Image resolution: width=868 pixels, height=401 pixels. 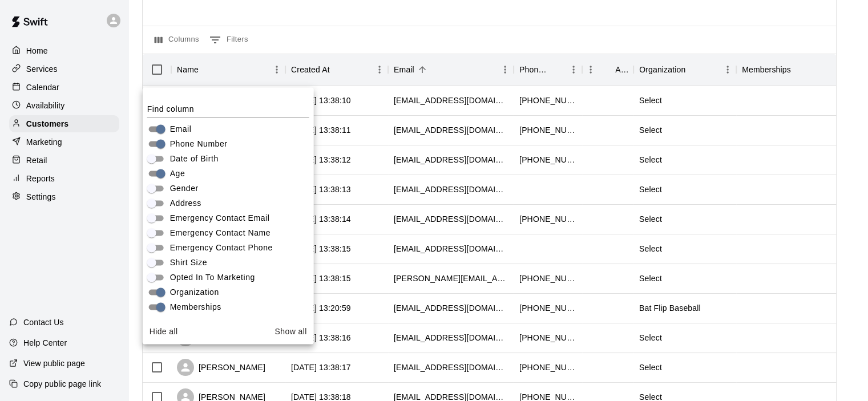 What do you see at coordinates (450, 101) in the screenshot?
I see `div: abhoffman@hotmail.com` at bounding box center [450, 101].